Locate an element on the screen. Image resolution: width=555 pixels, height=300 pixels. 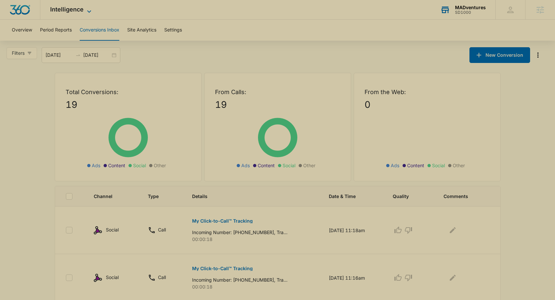
p: 0 is located at coordinates (427, 105).